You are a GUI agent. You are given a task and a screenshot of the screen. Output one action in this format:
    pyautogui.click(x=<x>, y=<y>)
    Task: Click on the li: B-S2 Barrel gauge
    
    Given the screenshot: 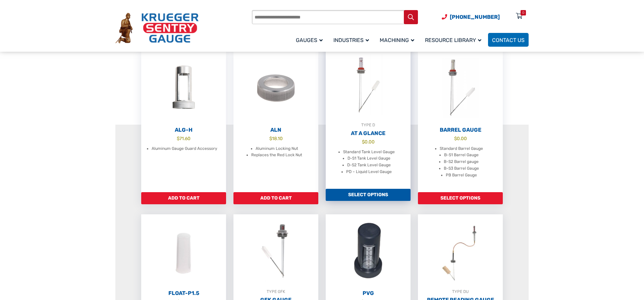 What is the action you would take?
    pyautogui.click(x=461, y=162)
    